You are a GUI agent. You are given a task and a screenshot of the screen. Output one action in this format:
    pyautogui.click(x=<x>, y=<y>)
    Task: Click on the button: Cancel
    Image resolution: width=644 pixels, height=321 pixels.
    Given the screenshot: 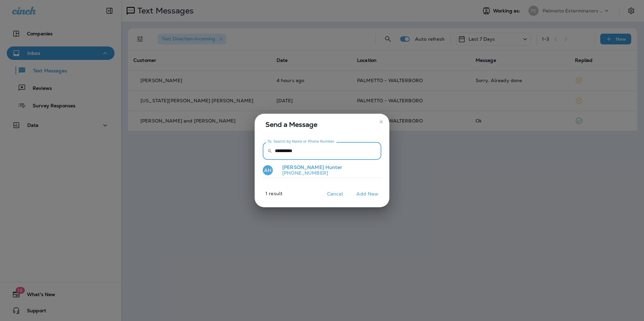 What is the action you would take?
    pyautogui.click(x=335, y=194)
    